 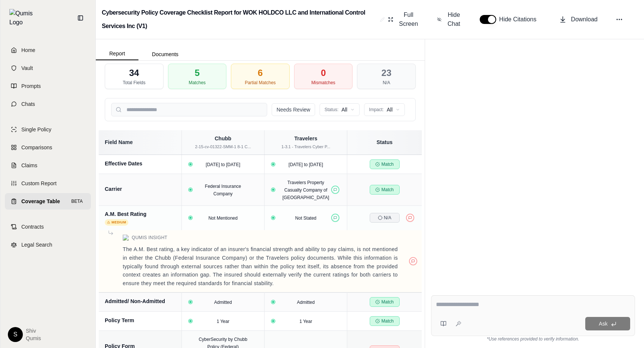 What do you see at coordinates (260, 83) in the screenshot?
I see `div: Partial Matches` at bounding box center [260, 83].